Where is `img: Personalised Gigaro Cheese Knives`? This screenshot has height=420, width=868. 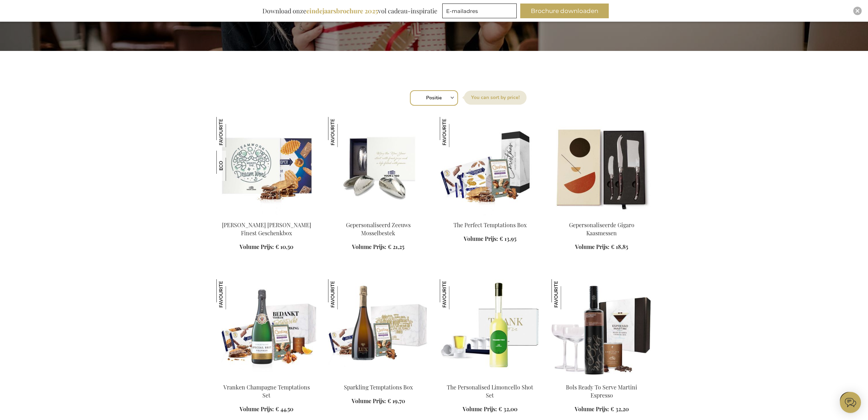
img: Personalised Gigaro Cheese Knives is located at coordinates (602, 166).